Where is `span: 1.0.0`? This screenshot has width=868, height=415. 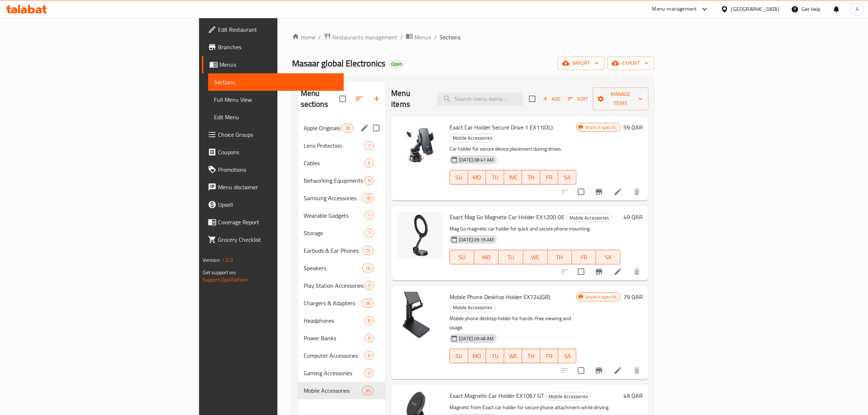
span: 1.0.0 is located at coordinates (227, 260).